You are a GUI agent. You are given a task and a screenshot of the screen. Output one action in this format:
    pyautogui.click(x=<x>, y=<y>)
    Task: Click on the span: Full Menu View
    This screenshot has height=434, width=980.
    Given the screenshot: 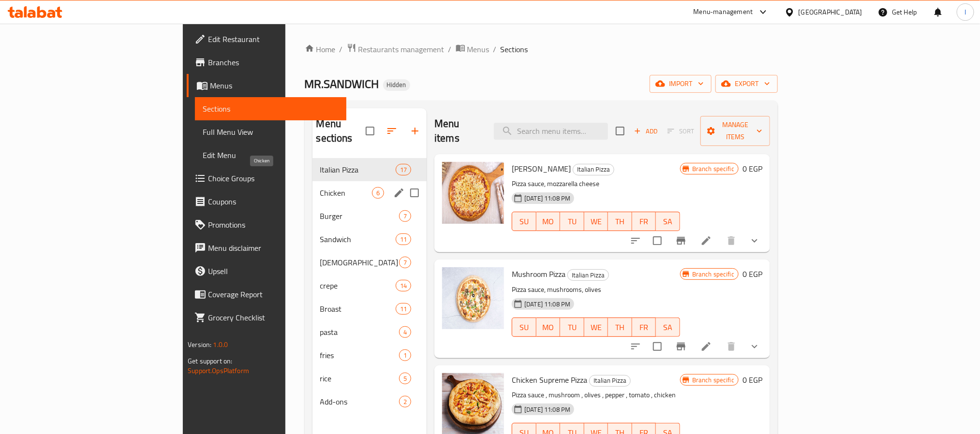 What is the action you would take?
    pyautogui.click(x=270, y=132)
    